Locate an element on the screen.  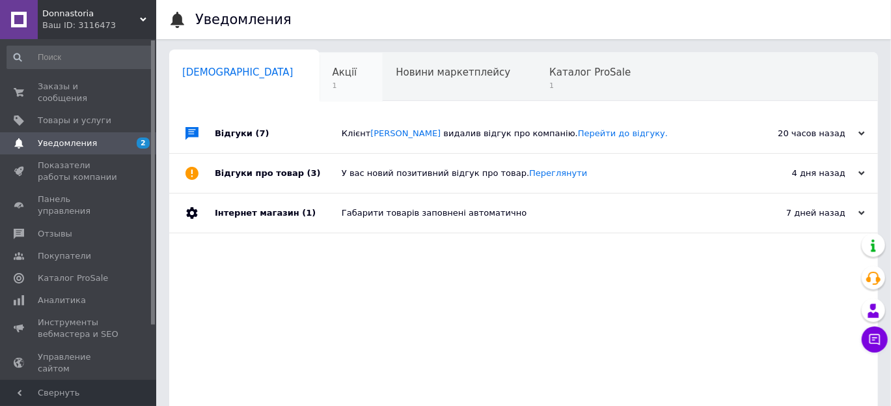
div: 7 дней назад is located at coordinates (800, 213).